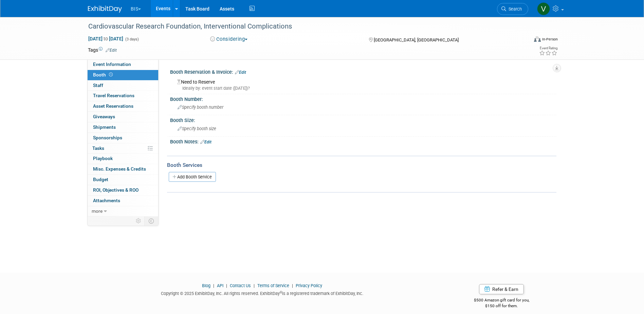  What do you see at coordinates (139, 221) in the screenshot?
I see `td: Personalize Event Tab Strip` at bounding box center [139, 221].